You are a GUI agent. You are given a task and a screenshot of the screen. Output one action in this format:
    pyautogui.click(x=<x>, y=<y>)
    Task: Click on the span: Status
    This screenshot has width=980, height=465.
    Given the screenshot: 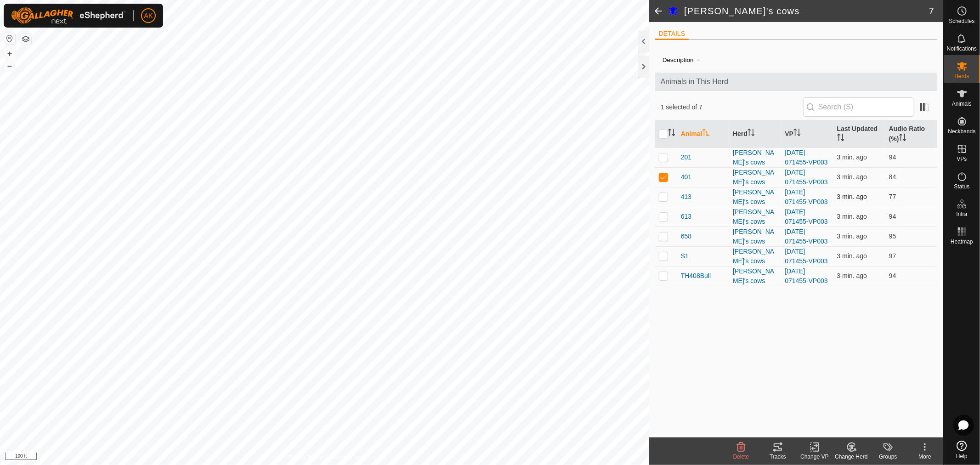 What is the action you would take?
    pyautogui.click(x=962, y=187)
    